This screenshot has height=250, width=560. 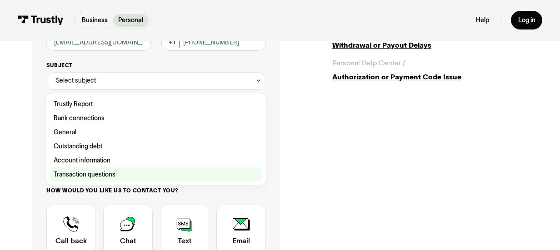 What do you see at coordinates (84, 174) in the screenshot?
I see `span: Transaction questions` at bounding box center [84, 174].